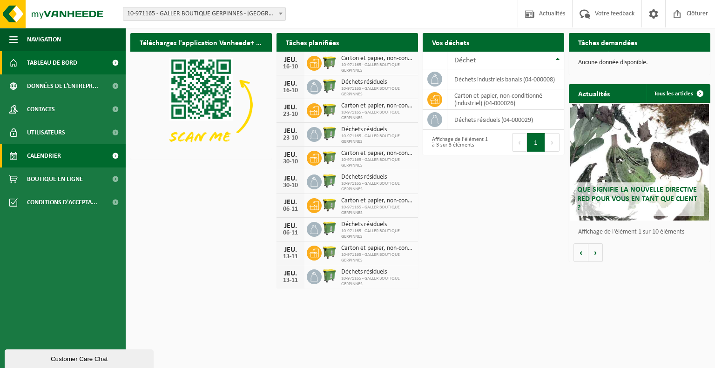 Image resolution: width=715 pixels, height=368 pixels. What do you see at coordinates (638, 199) in the screenshot?
I see `span: Que signifie la nouvelle directive RED pour vous en tant que client ?` at bounding box center [638, 199].